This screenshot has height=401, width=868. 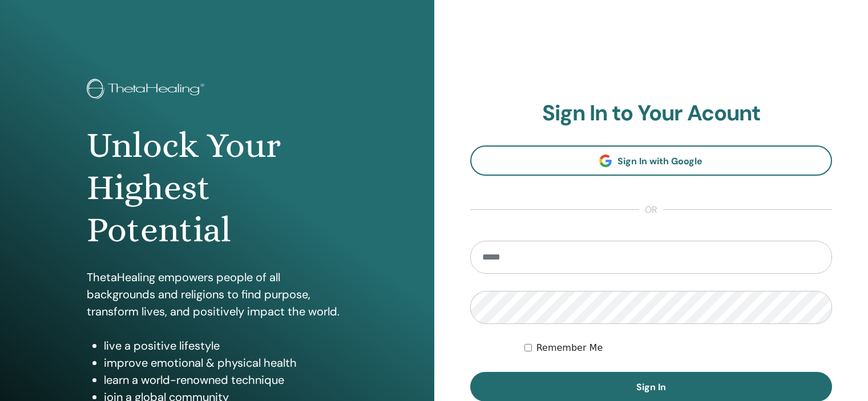 What do you see at coordinates (651, 387) in the screenshot?
I see `span: Sign In` at bounding box center [651, 387].